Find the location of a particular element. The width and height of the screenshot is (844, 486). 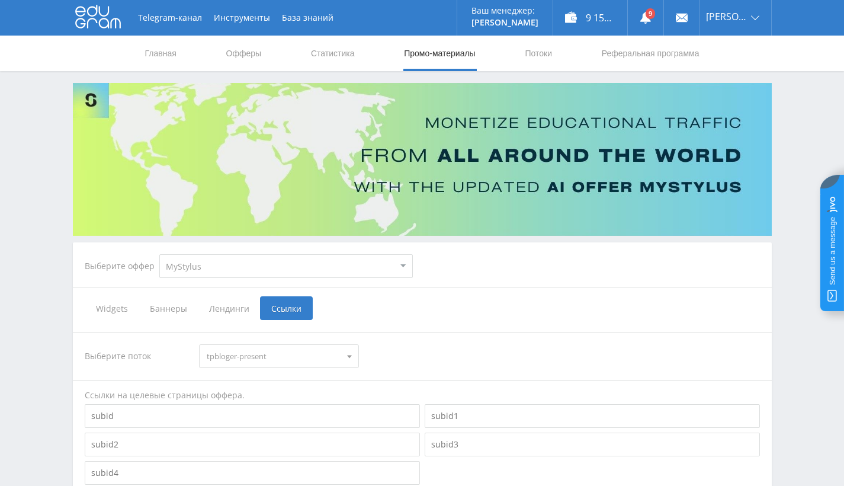

a: Статистика is located at coordinates (333, 53).